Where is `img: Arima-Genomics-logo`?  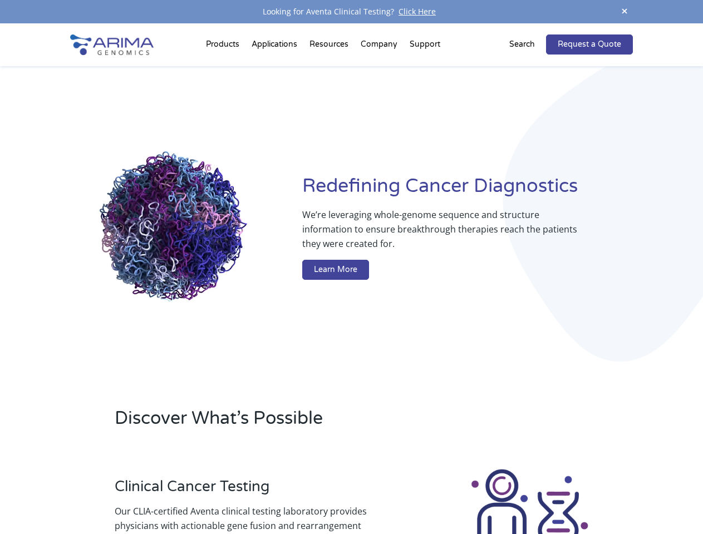 img: Arima-Genomics-logo is located at coordinates (112, 45).